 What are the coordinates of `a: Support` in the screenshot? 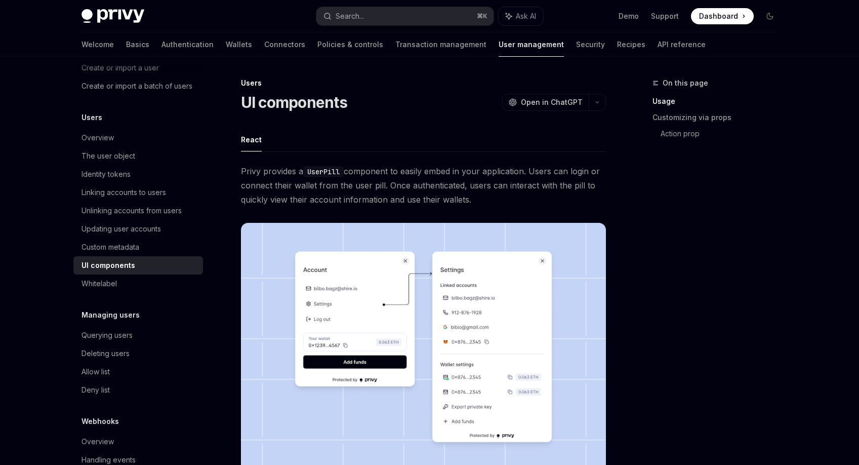 It's located at (665, 16).